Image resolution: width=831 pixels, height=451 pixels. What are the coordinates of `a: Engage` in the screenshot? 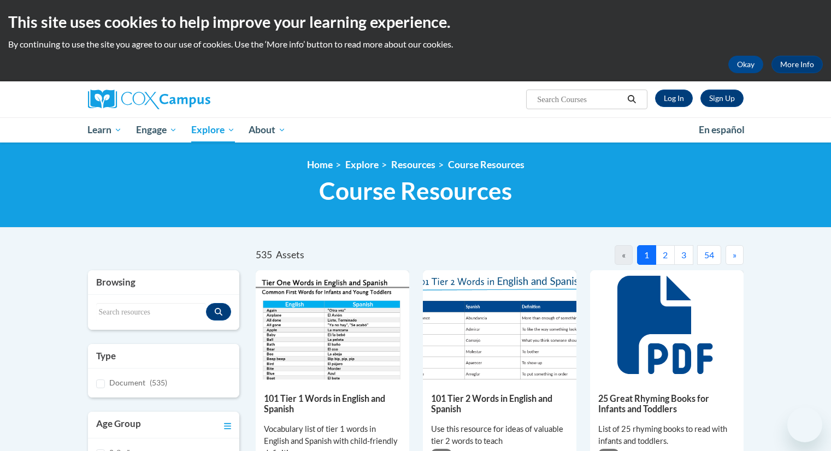 It's located at (156, 130).